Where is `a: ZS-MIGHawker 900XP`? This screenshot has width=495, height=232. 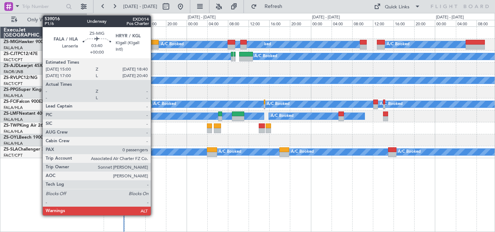 a: ZS-MIGHawker 900XP is located at coordinates (26, 42).